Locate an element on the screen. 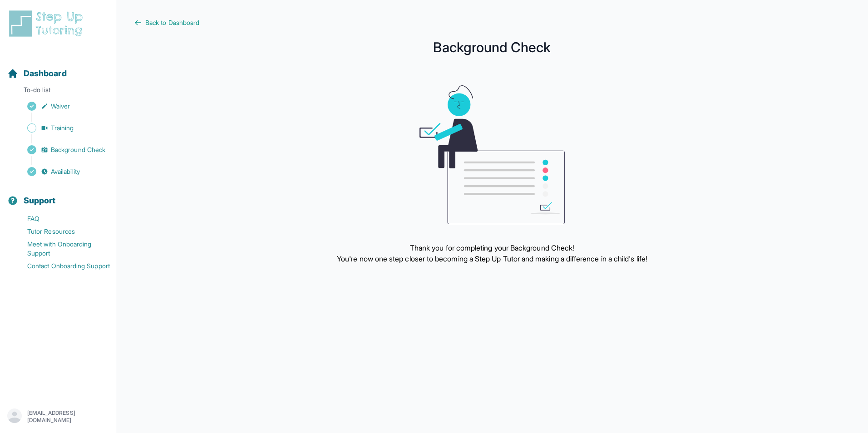  a: Dashboard is located at coordinates (37, 73).